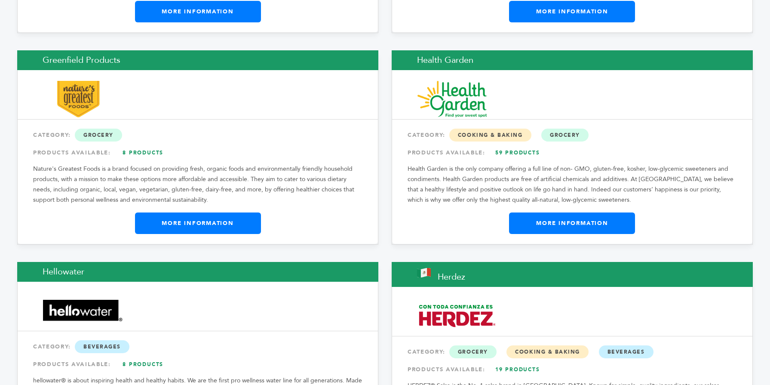 The image size is (770, 385). Describe the element at coordinates (198, 184) in the screenshot. I see `p: Nature's Greatest Foods is a brand focused on providing fresh, organic foods and environmentally ...` at that location.